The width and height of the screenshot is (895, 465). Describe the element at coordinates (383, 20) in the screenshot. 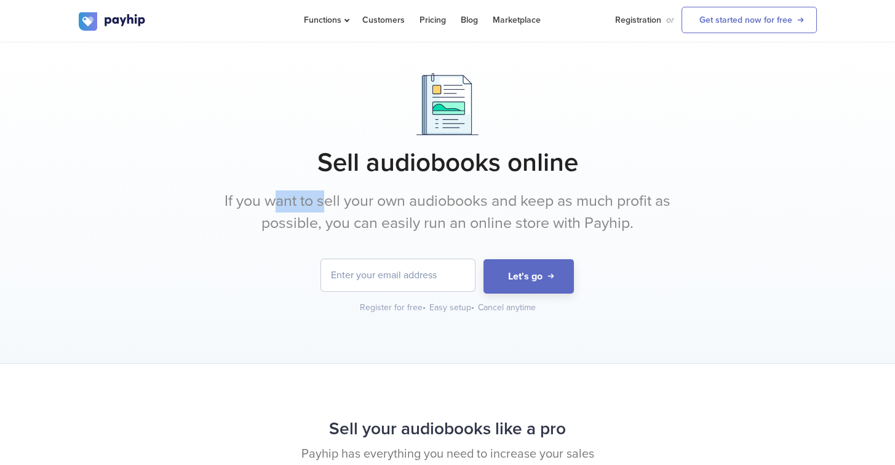

I see `font: Customers` at that location.